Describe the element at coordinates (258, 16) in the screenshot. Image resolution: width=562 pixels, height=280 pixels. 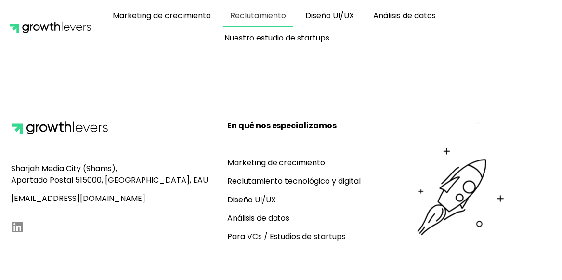
I see `a: Reclutamiento` at that location.